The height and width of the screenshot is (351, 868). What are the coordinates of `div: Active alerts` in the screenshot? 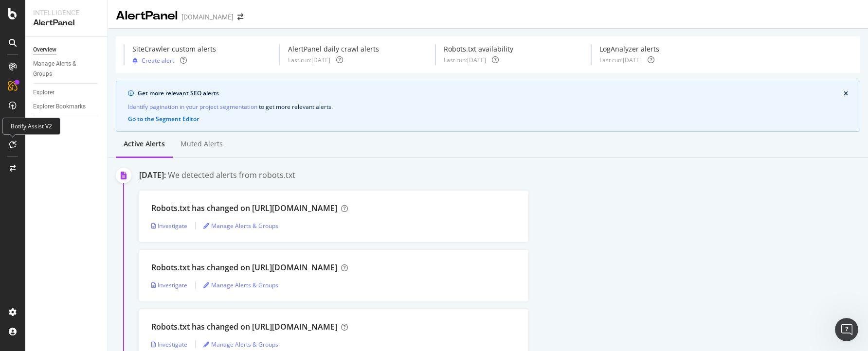 It's located at (144, 144).